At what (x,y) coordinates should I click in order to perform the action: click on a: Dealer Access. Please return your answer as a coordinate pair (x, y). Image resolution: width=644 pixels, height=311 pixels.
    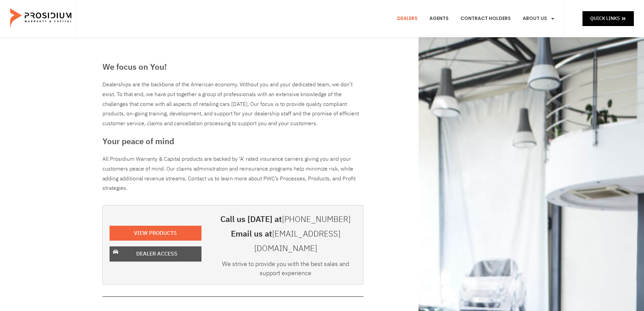
    Looking at the image, I should click on (155, 254).